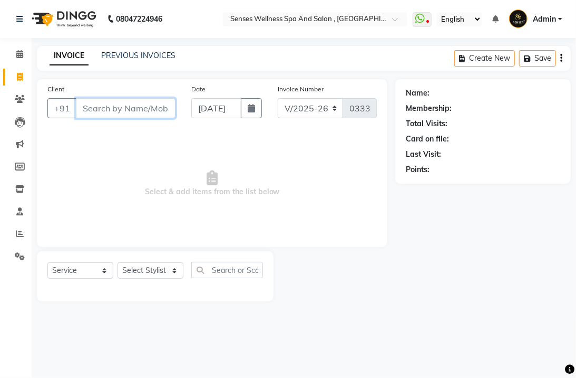 The height and width of the screenshot is (378, 576). I want to click on input: Search or Scan, so click(227, 269).